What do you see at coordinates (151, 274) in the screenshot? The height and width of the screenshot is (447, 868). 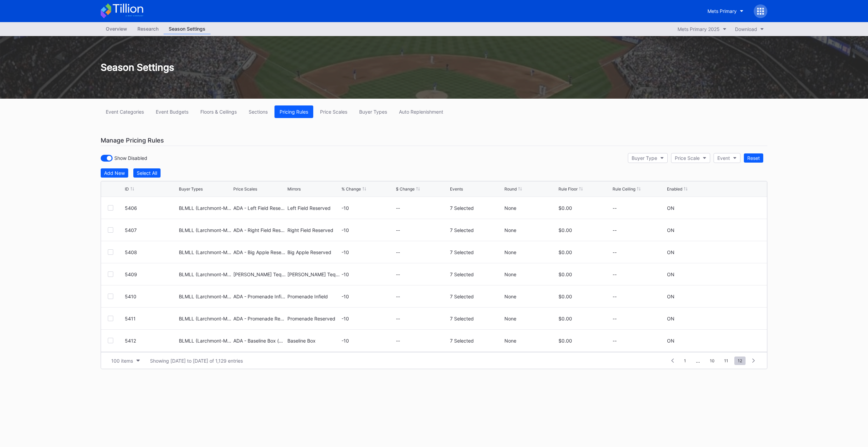 I see `div: 5409` at bounding box center [151, 274].